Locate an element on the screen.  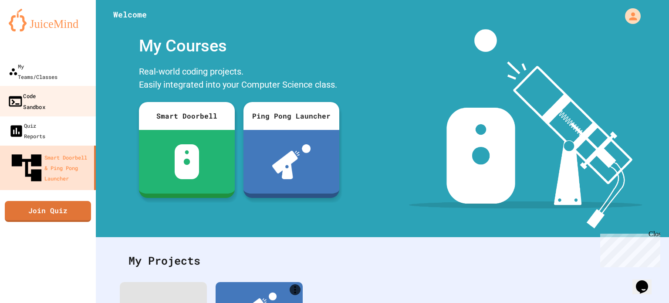
div: Real-world coding projects. Easily integrated into your Computer Science class. is located at coordinates (239, 79).